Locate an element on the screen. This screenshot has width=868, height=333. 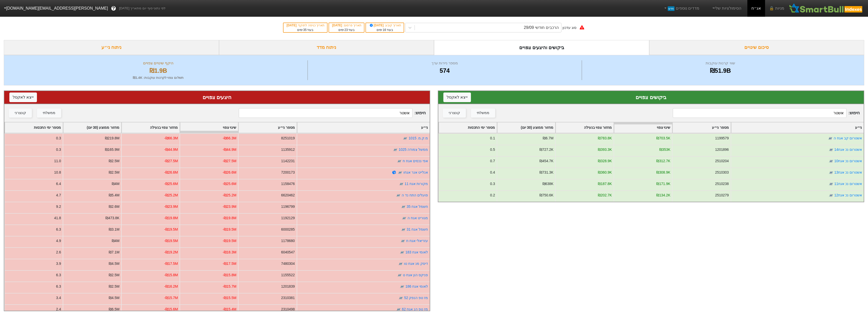
div: -₪25.6M is located at coordinates (171, 184).